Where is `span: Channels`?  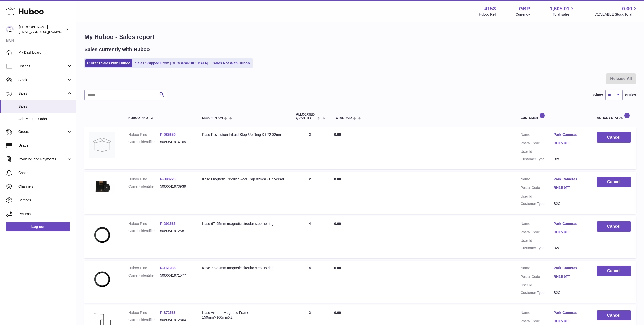
span: Channels is located at coordinates (45, 186).